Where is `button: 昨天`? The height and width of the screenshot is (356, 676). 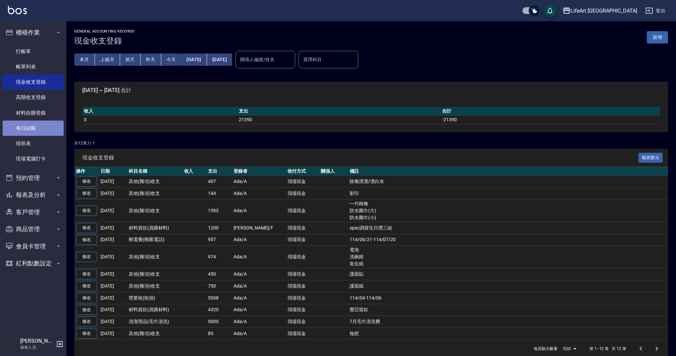 button: 昨天 is located at coordinates (151, 59).